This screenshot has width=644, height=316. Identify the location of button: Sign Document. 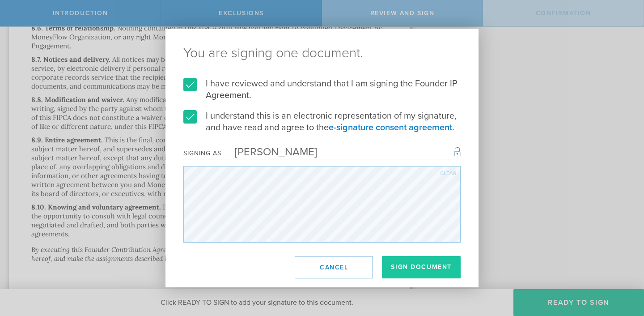
(421, 267).